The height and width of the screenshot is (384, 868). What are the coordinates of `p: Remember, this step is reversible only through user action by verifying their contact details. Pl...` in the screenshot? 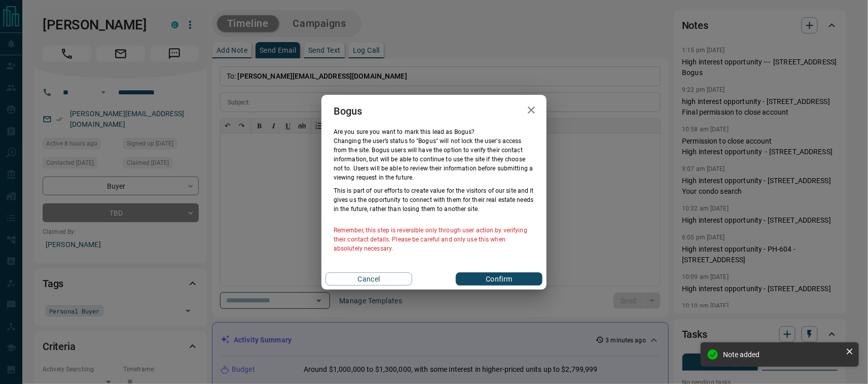 It's located at (434, 239).